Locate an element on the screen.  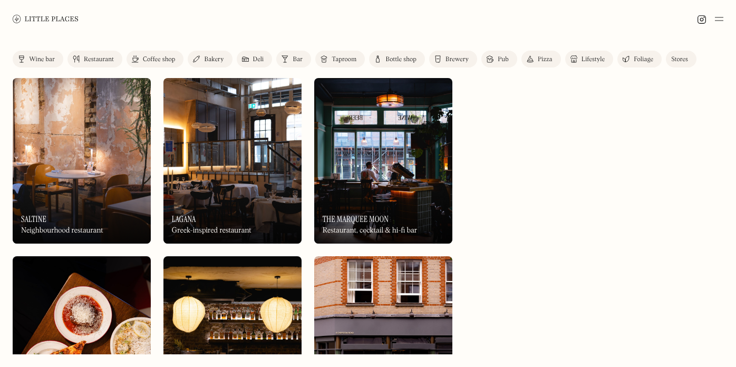
a: Foliage is located at coordinates (639, 59).